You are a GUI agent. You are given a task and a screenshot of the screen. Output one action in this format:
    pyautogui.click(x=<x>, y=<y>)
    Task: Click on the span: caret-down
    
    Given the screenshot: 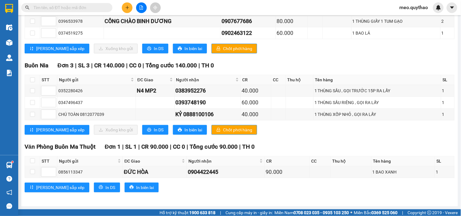 What is the action you would take?
    pyautogui.click(x=452, y=8)
    